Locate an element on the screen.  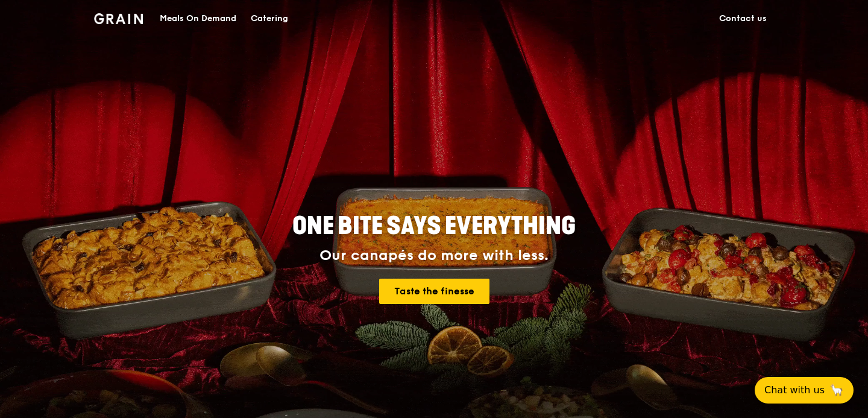
div: Catering is located at coordinates (269, 18).